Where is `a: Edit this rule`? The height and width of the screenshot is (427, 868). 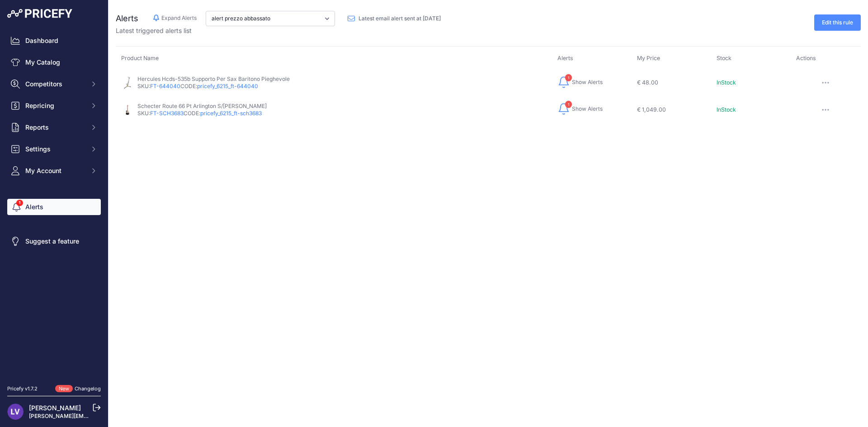 a: Edit this rule is located at coordinates (837, 22).